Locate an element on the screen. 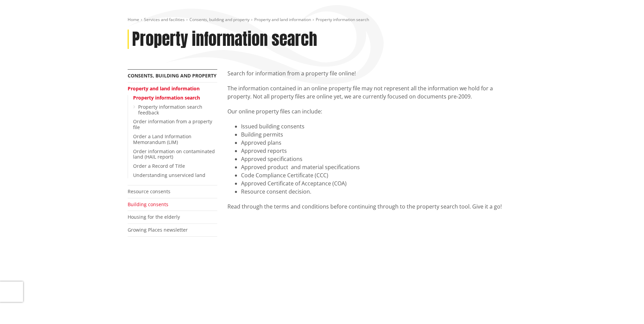 This screenshot has height=324, width=644. li: Issued building consents is located at coordinates (379, 126).